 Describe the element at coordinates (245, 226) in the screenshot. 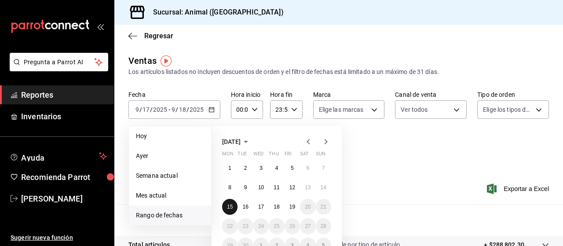

I see `button: September 23, 2025` at that location.